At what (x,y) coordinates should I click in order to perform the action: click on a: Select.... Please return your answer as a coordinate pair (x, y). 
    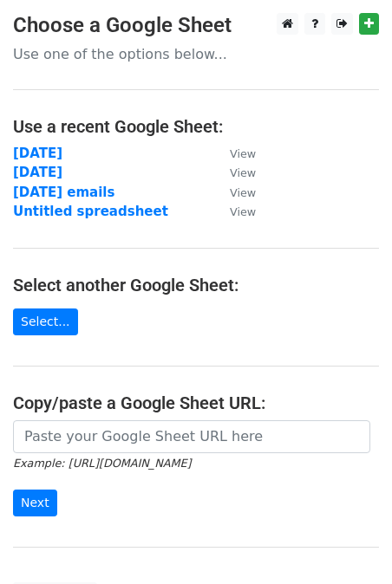
    Looking at the image, I should click on (45, 322).